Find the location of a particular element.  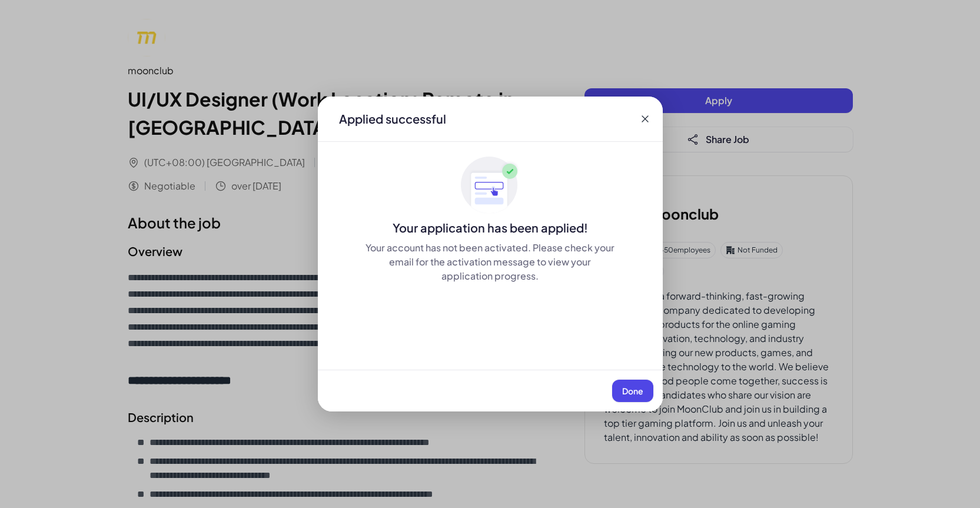

div: Applied successful is located at coordinates (392, 119).